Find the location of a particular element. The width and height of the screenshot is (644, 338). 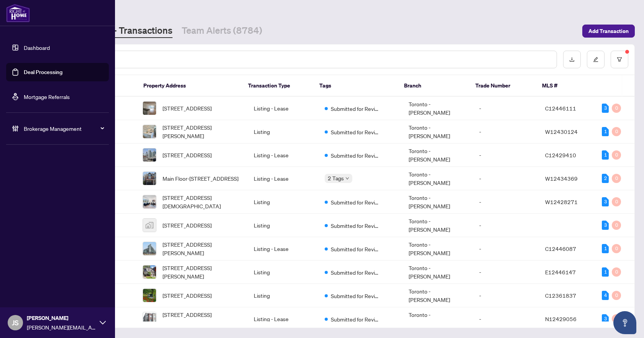

span: JS is located at coordinates (15, 323).